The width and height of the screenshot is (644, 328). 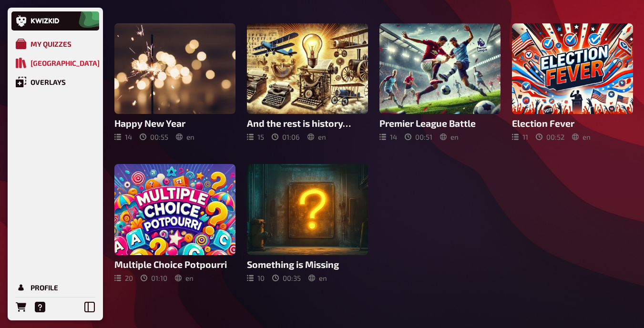 I want to click on h3: Election Fever, so click(x=573, y=123).